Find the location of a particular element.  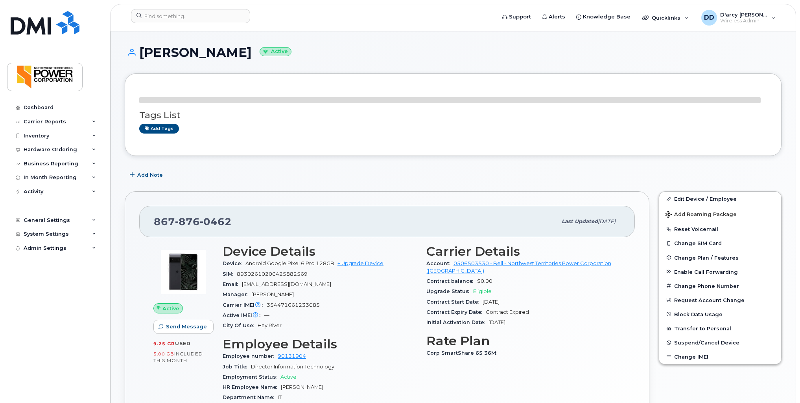

span: 876 is located at coordinates (187, 222).